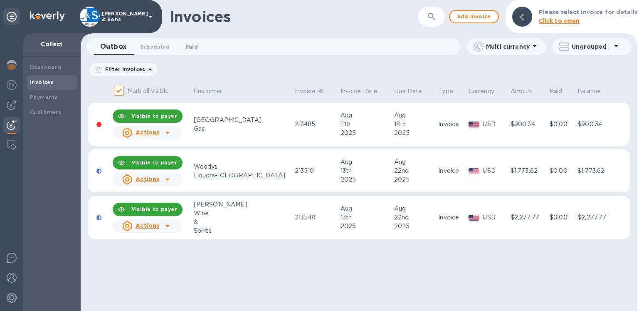  I want to click on p: Invoice №, so click(309, 91).